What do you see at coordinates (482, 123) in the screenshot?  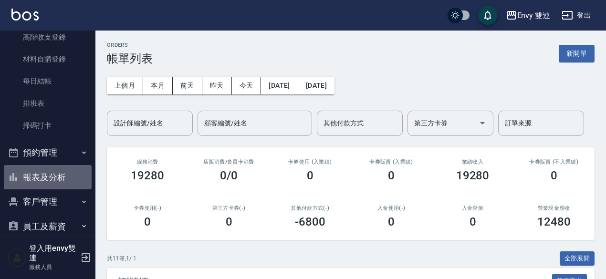 I see `button: Open` at bounding box center [482, 123].